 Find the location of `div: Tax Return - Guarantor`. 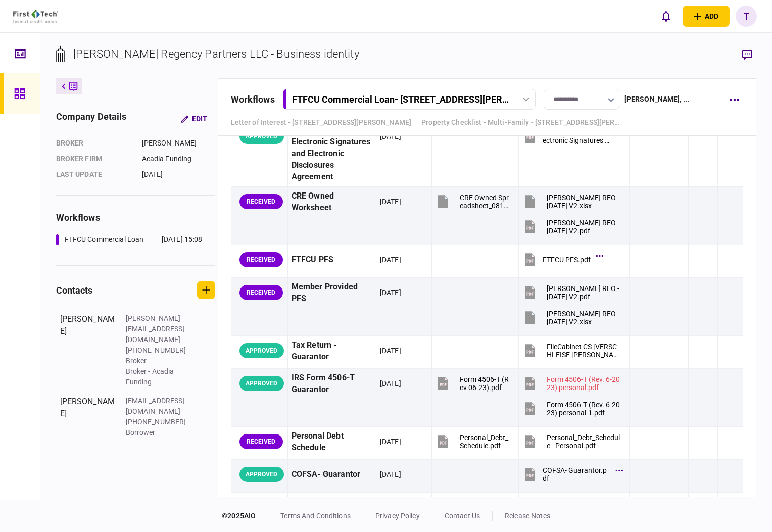

div: Tax Return - Guarantor is located at coordinates (332, 351).